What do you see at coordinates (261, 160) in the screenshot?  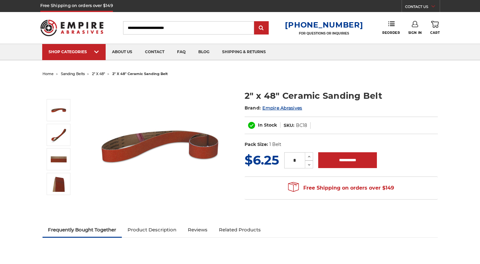 I see `span: $6.25` at bounding box center [261, 160].